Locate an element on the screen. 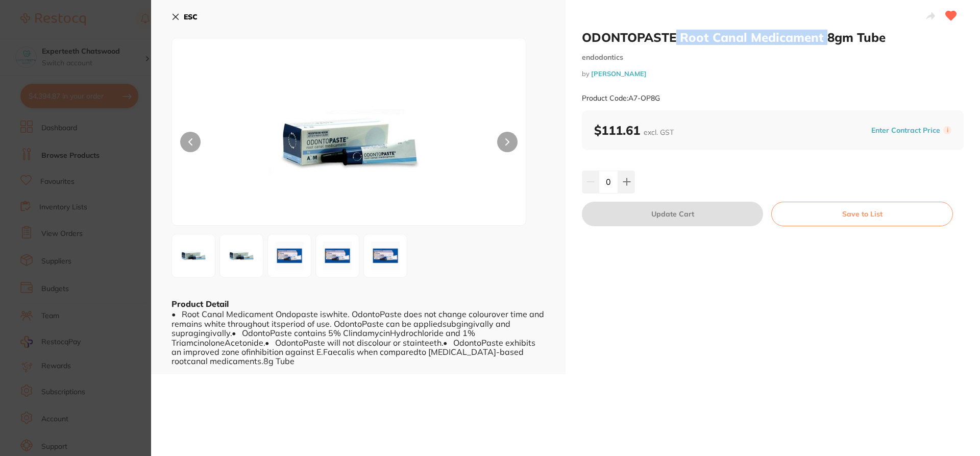  img: Mi5qcGc is located at coordinates (242, 256).